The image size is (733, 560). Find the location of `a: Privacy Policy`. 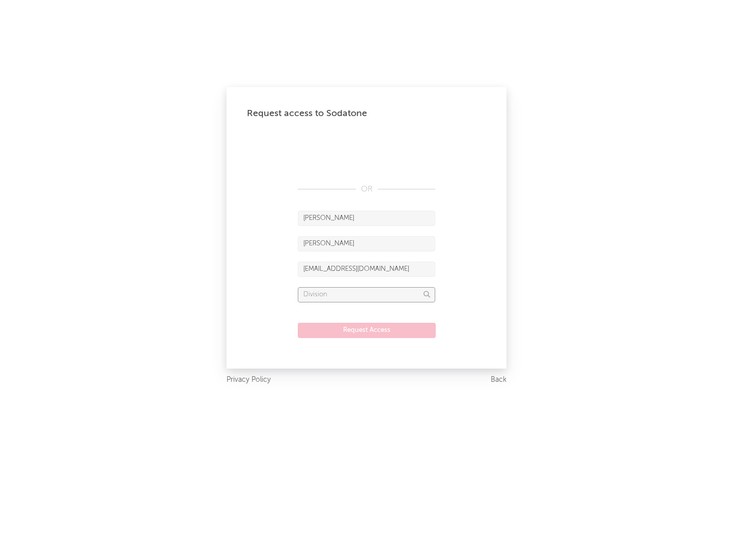

a: Privacy Policy is located at coordinates (248, 379).